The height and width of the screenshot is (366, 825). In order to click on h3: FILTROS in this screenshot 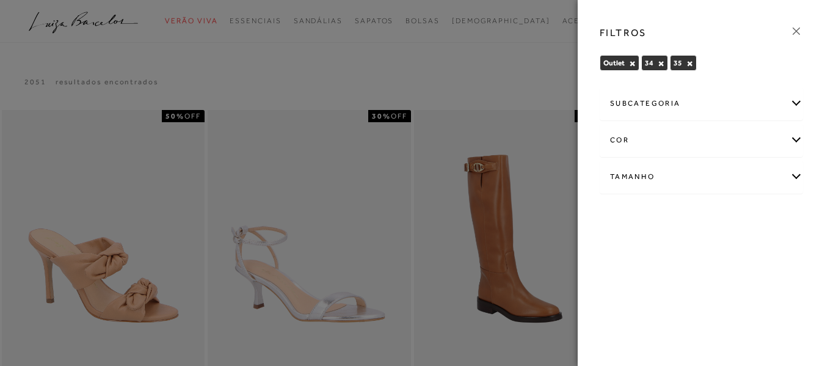, I will do `click(623, 32)`.